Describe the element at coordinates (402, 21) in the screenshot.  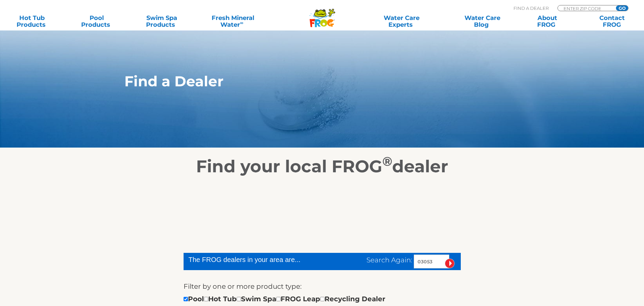
I see `a: Water CareExperts` at that location.